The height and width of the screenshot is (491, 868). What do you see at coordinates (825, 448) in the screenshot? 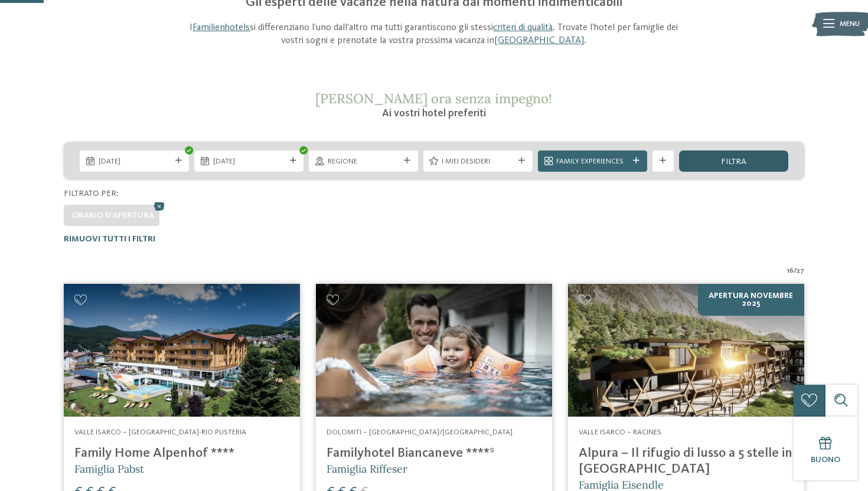
I see `a: Buono` at bounding box center [825, 448].